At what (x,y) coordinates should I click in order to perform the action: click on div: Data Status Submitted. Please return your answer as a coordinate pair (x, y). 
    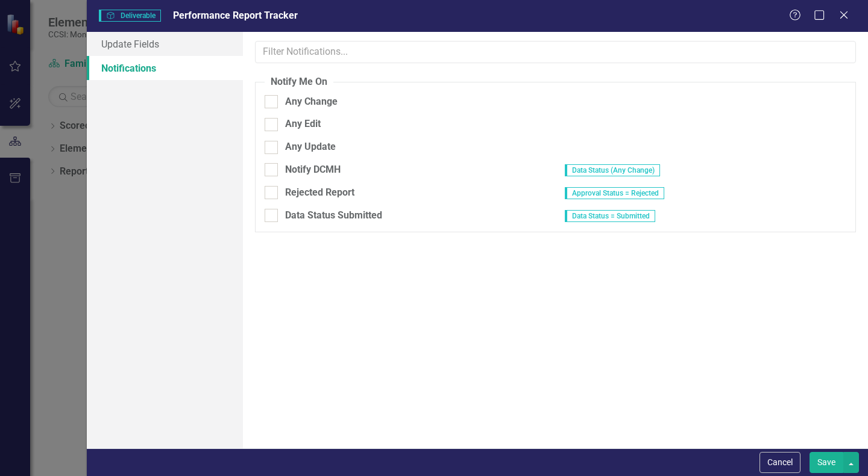
    Looking at the image, I should click on (333, 215).